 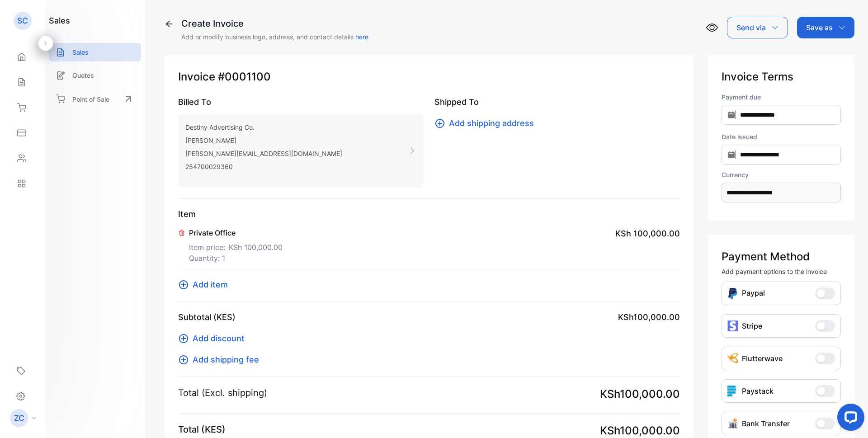 I want to click on span: Add shipping address, so click(x=492, y=123).